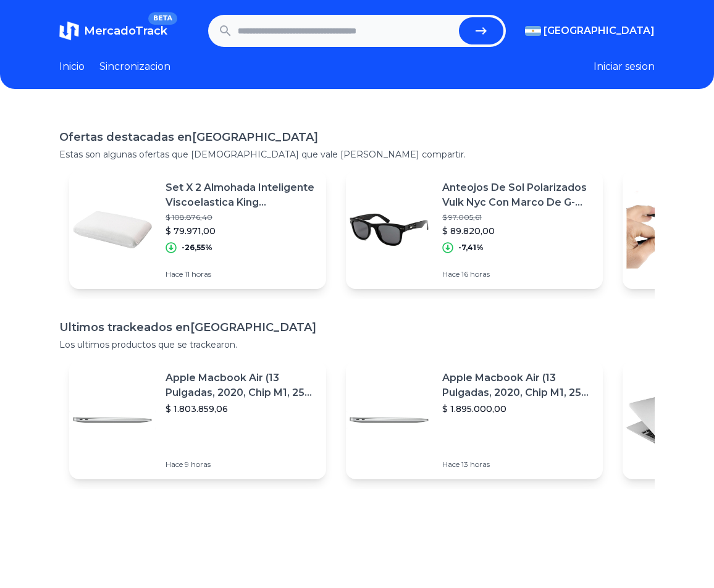 The width and height of the screenshot is (714, 588). Describe the element at coordinates (241, 409) in the screenshot. I see `p: $ 1.803.859,06` at that location.